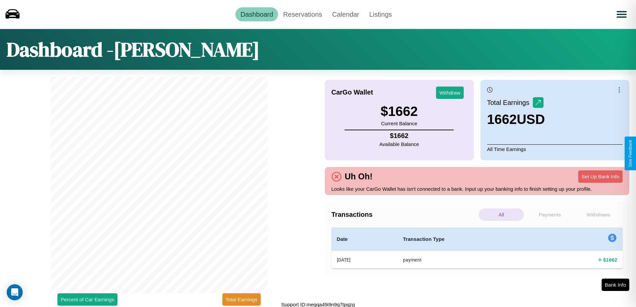 The height and width of the screenshot is (307, 636). What do you see at coordinates (359, 176) in the screenshot?
I see `h4: Uh Oh!` at bounding box center [359, 176].